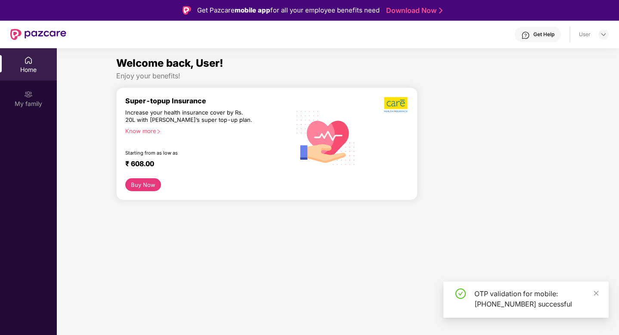  Describe the element at coordinates (38, 34) in the screenshot. I see `img: New Pazcare Logo` at that location.